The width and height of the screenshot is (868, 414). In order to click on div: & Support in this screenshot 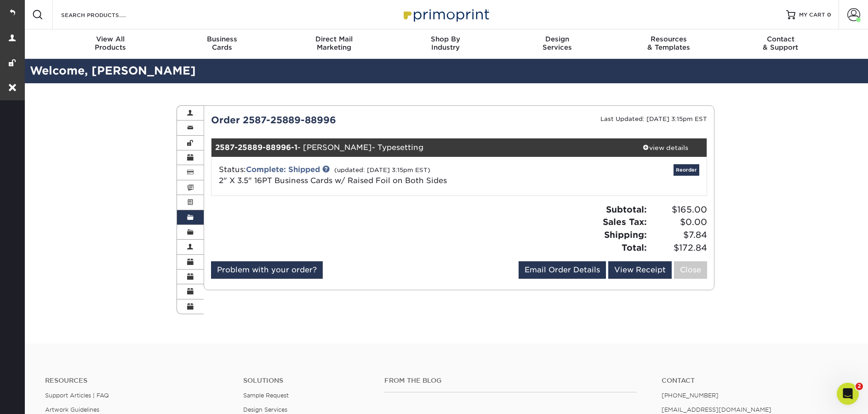, I will do `click(780, 43)`.